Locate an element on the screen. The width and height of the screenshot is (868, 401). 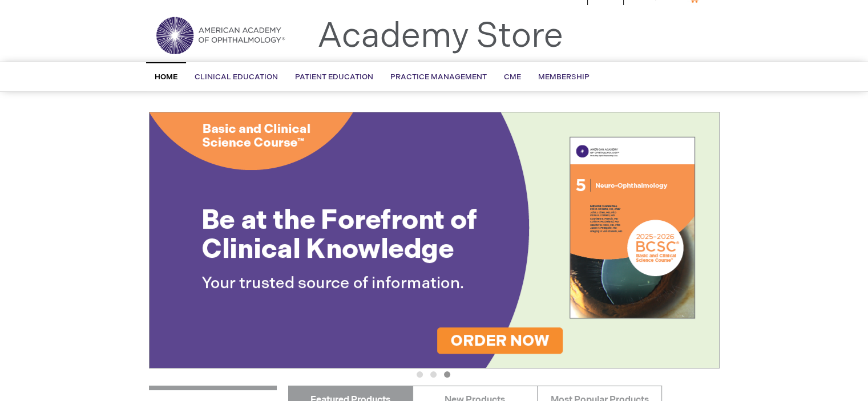
span: Patient Education is located at coordinates (334, 77).